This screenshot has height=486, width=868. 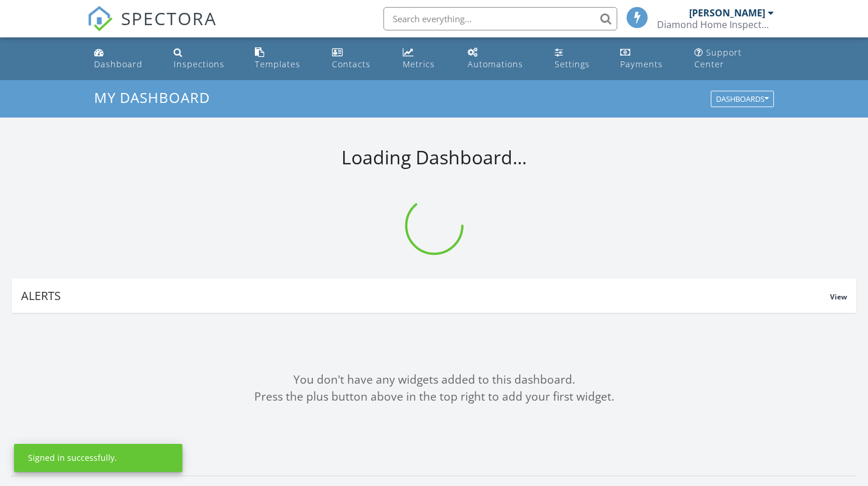 What do you see at coordinates (426, 58) in the screenshot?
I see `a: Metrics` at bounding box center [426, 58].